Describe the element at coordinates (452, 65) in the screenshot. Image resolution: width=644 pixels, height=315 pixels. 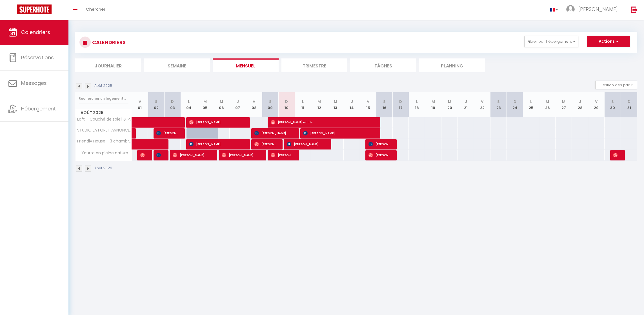
I see `li: Planning` at that location.